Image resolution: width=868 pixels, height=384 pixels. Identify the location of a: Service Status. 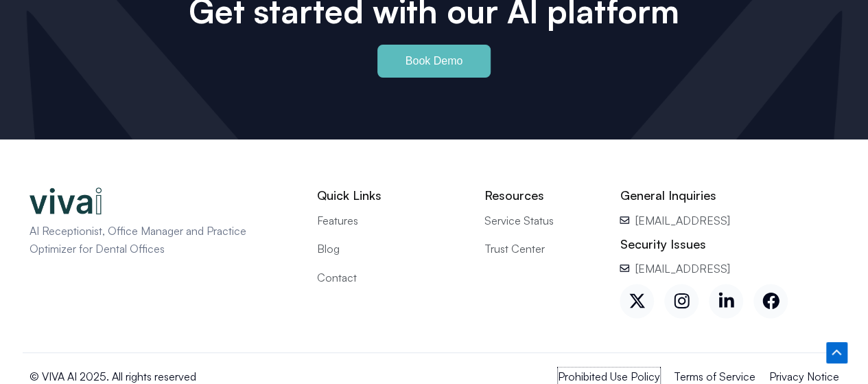
(541, 220).